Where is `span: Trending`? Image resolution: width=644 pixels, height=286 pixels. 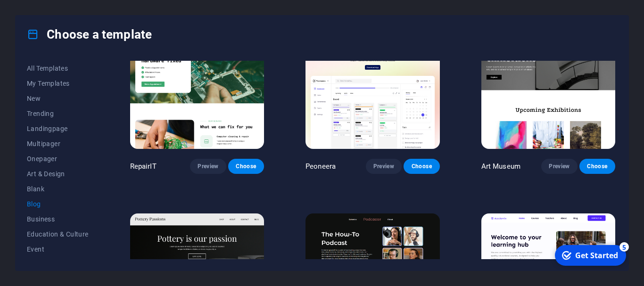 span: Trending is located at coordinates (57, 114).